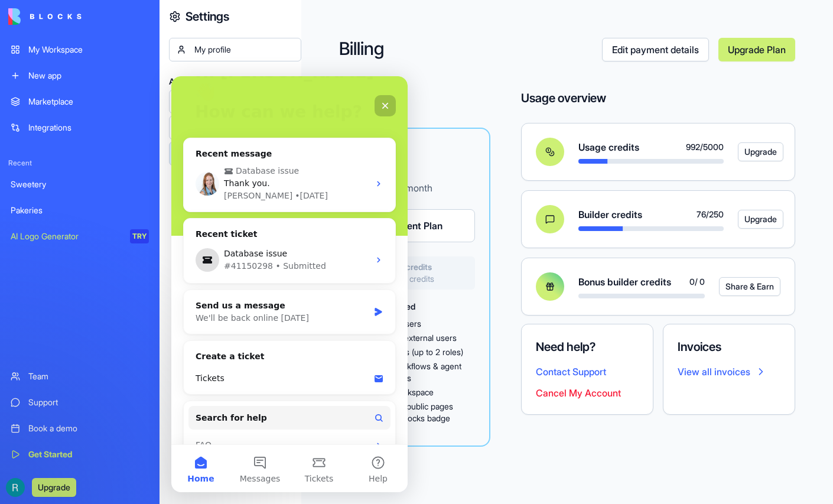 This screenshot has width=833, height=504. Describe the element at coordinates (88, 403) in the screenshot. I see `span: Messages` at that location.